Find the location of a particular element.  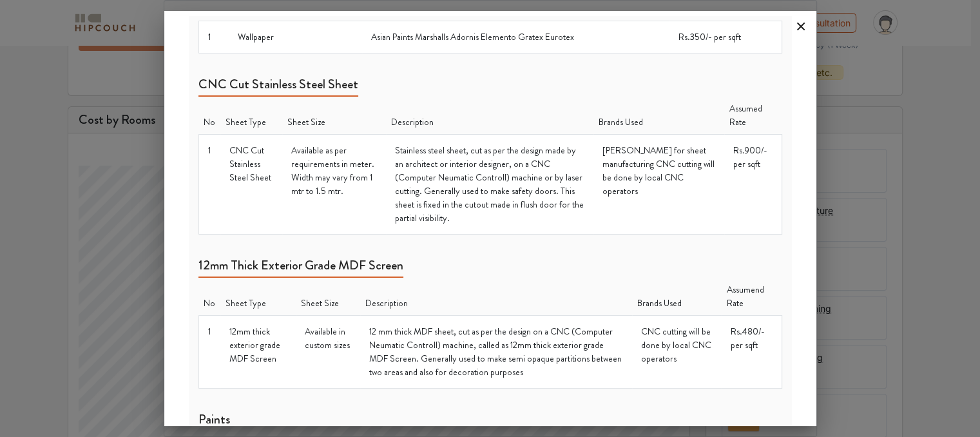

h5: 12mm Thick Exterior Grade MDF Screen is located at coordinates (301, 267).